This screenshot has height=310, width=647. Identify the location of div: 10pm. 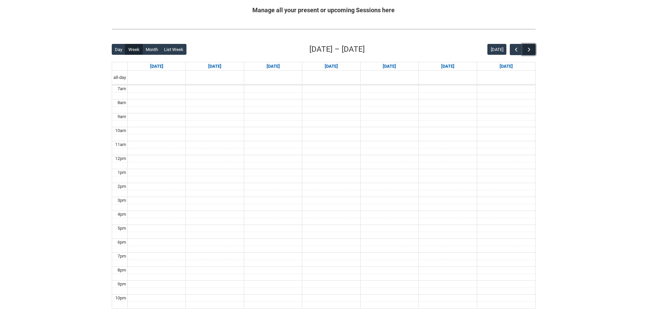
(121, 298).